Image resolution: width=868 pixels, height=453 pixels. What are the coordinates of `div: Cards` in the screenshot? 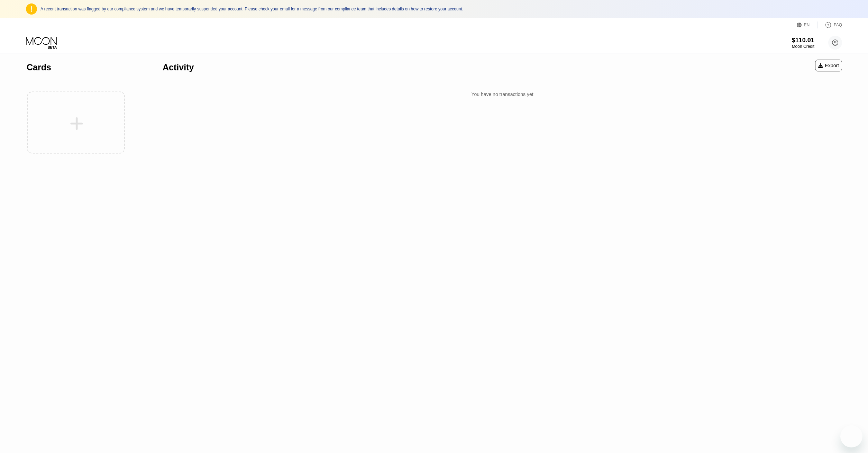 It's located at (39, 67).